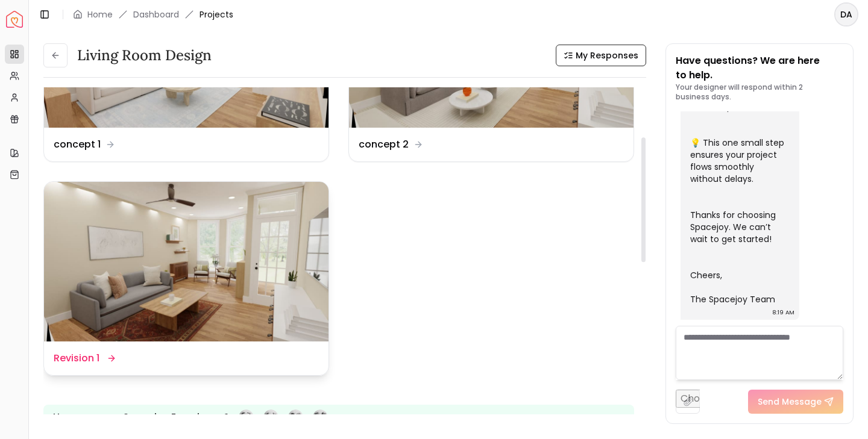 This screenshot has height=439, width=868. Describe the element at coordinates (383, 145) in the screenshot. I see `dd: concept 2` at that location.